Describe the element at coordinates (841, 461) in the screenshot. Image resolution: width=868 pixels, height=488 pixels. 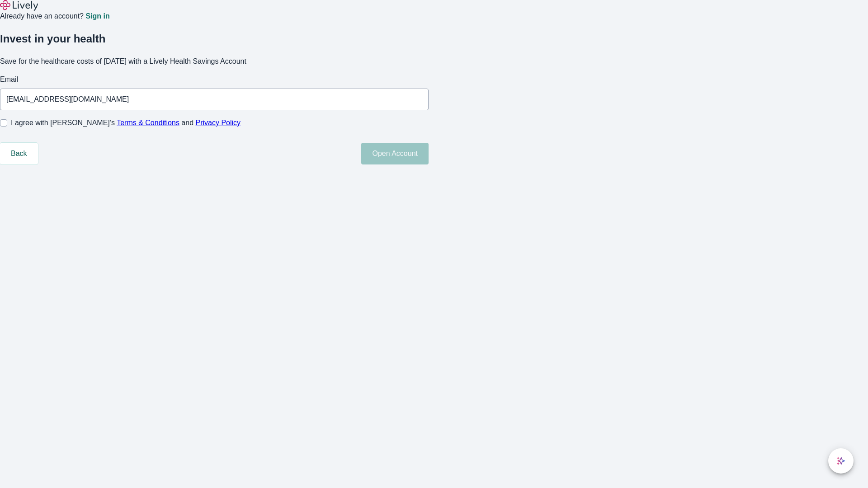
I see `svg: Lively AI Assistant` at that location.